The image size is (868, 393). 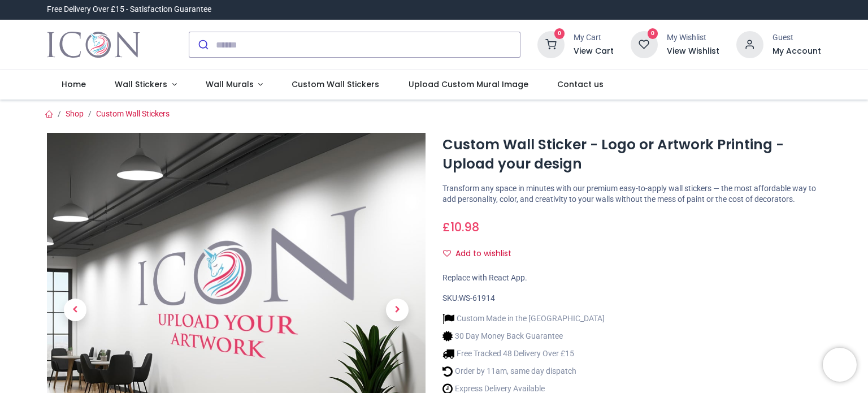 What do you see at coordinates (593, 52) in the screenshot?
I see `h6: View Cart` at bounding box center [593, 52].